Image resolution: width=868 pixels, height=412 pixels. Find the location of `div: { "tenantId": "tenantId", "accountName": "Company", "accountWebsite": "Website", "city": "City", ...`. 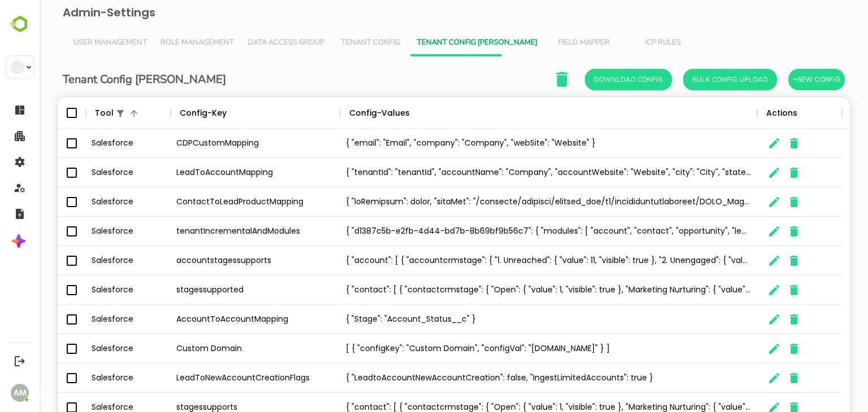

div: { "tenantId": "tenantId", "accountName": "Company", "accountWebsite": "Website", "city": "City", ... is located at coordinates (509, 173).